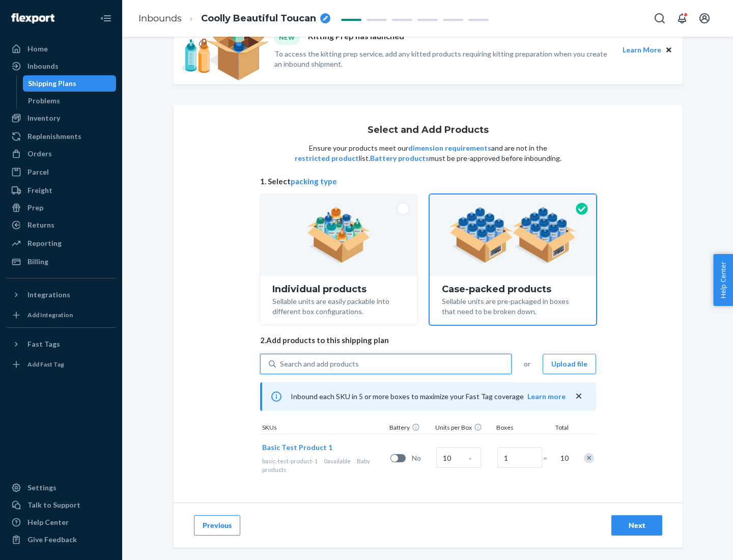  What do you see at coordinates (637, 525) in the screenshot?
I see `button: Next` at bounding box center [637, 525].